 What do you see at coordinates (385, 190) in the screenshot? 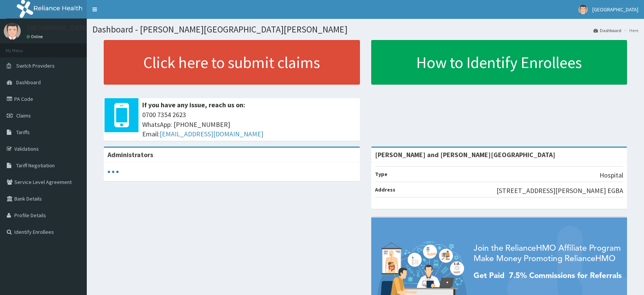
I see `b: Address` at bounding box center [385, 190].